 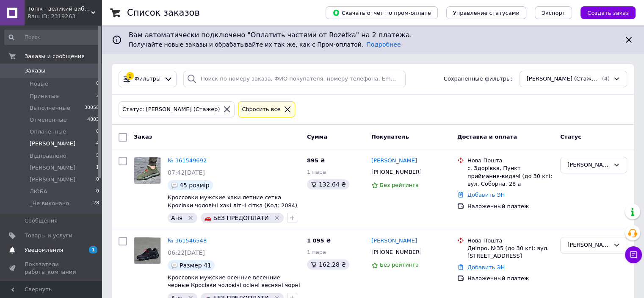 What do you see at coordinates (41, 221) in the screenshot?
I see `span: Сообщения` at bounding box center [41, 221].